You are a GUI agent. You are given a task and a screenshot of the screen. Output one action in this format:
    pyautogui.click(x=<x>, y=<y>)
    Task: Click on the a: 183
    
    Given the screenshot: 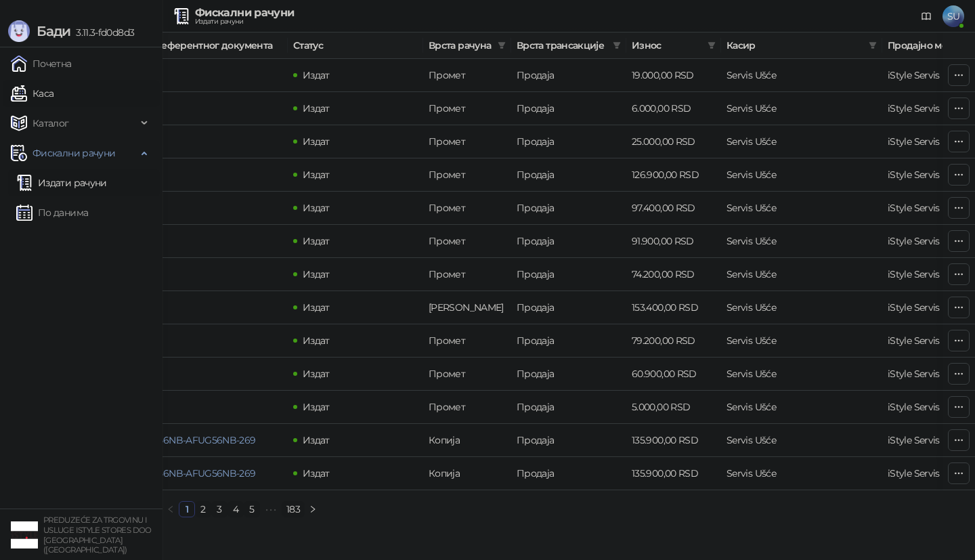 What is the action you would take?
    pyautogui.click(x=293, y=509)
    